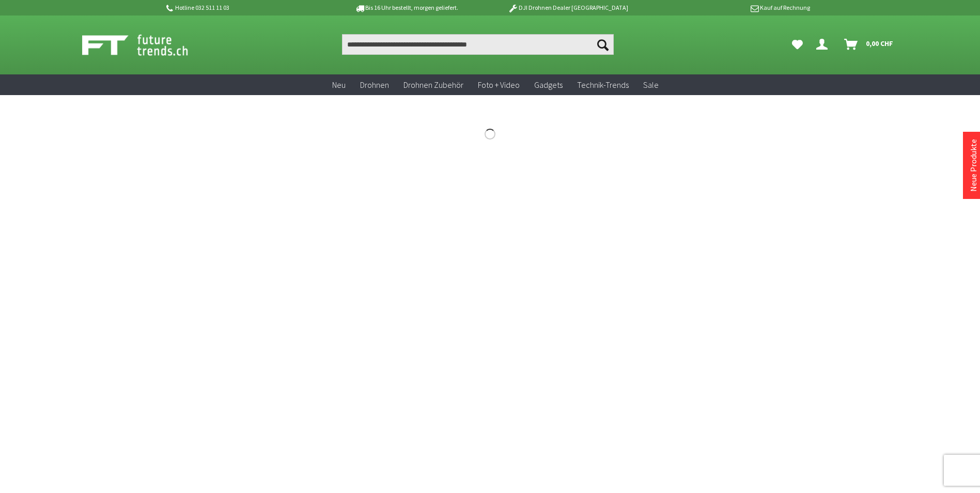 Image resolution: width=980 pixels, height=493 pixels. What do you see at coordinates (603, 85) in the screenshot?
I see `a: Technik-Trends` at bounding box center [603, 85].